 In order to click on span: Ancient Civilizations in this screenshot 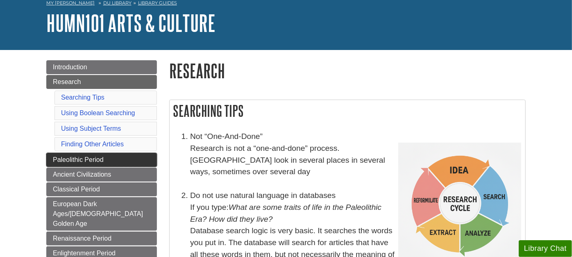, I will do `click(82, 174)`.